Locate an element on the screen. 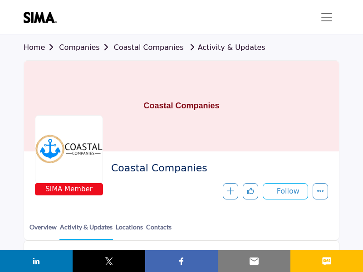 This screenshot has width=363, height=272. img: facebook sharing button is located at coordinates (182, 261).